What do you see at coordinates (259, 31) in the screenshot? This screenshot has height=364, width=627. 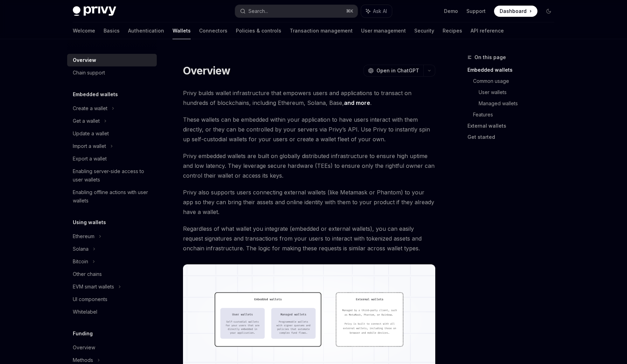 I see `a: Policies & controls` at bounding box center [259, 31].